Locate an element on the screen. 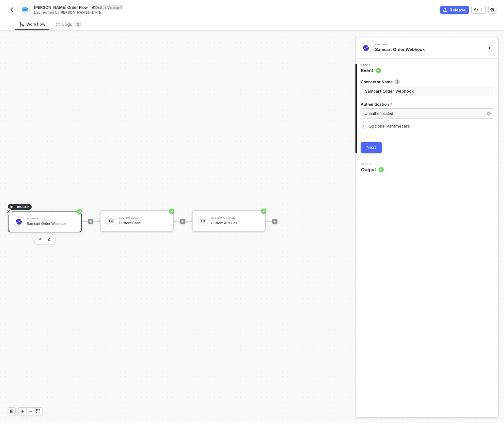 Image resolution: width=504 pixels, height=423 pixels. span: icon-minus is located at coordinates (30, 411).